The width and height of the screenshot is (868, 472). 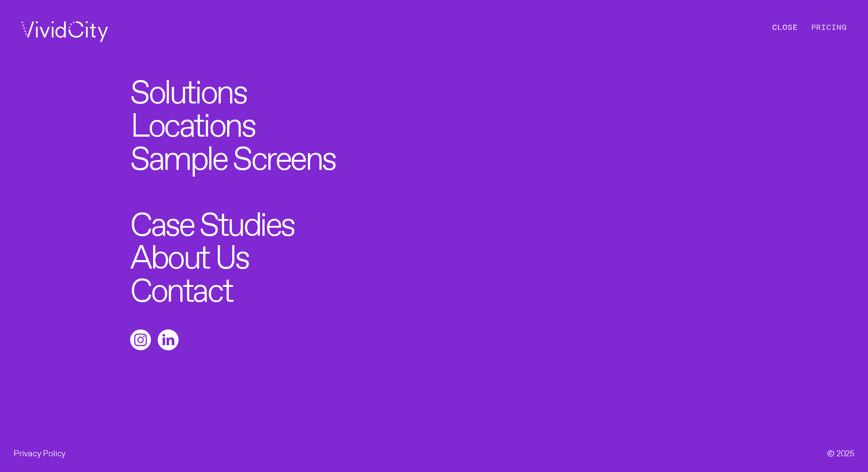 I want to click on div: © 2025, so click(x=841, y=452).